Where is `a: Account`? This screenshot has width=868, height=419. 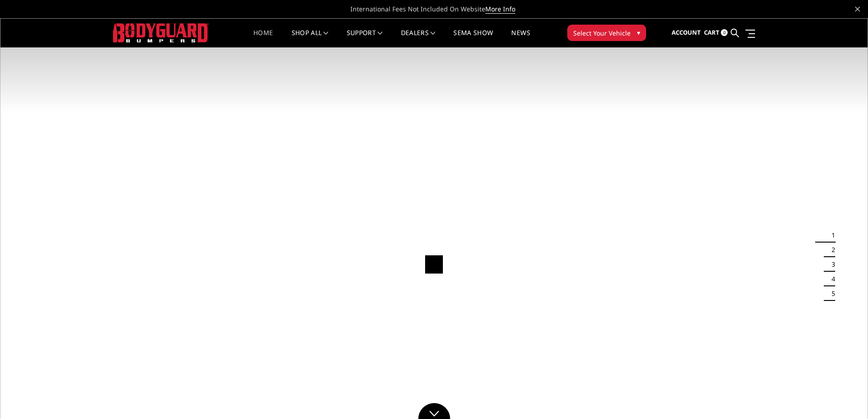 a: Account is located at coordinates (686, 33).